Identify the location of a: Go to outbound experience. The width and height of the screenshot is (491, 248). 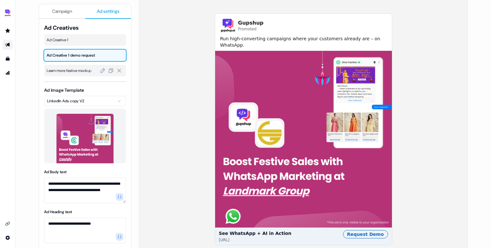
(8, 45).